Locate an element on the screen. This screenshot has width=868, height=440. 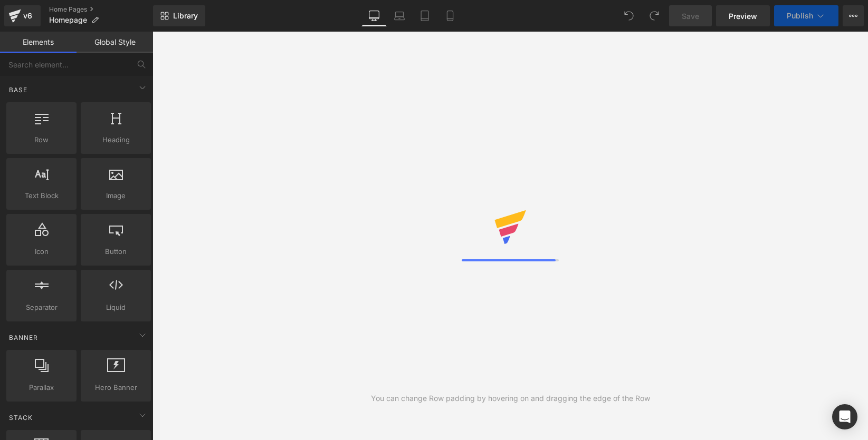
a: v6 is located at coordinates (22, 16).